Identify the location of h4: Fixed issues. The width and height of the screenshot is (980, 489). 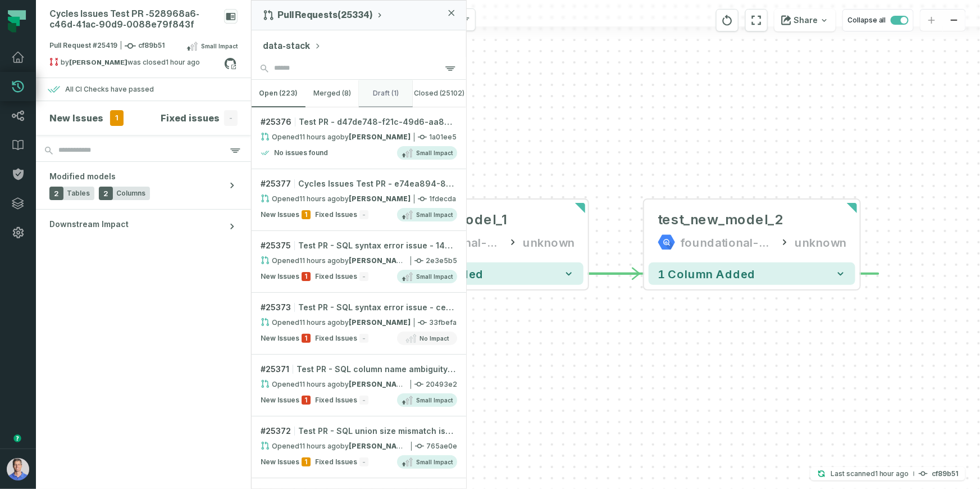
(189, 118).